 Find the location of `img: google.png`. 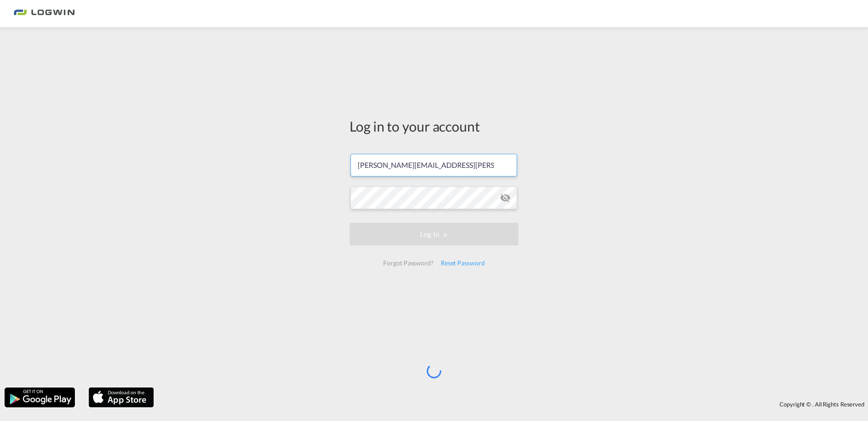

img: google.png is located at coordinates (39, 397).